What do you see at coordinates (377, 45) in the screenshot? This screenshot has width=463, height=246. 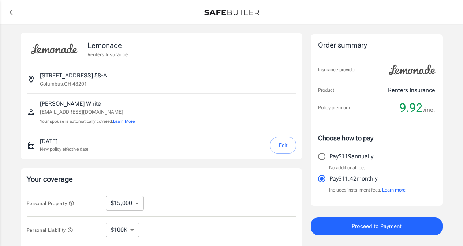 I see `div: Order summary` at bounding box center [377, 45].